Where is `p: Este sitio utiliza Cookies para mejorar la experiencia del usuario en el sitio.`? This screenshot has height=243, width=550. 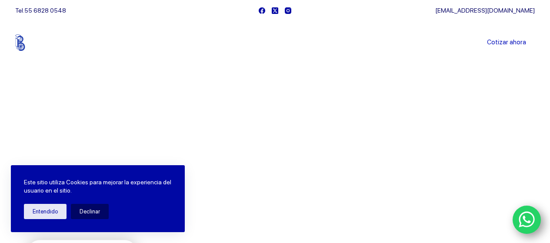 p: Este sitio utiliza Cookies para mejorar la experiencia del usuario en el sitio. is located at coordinates (98, 187).